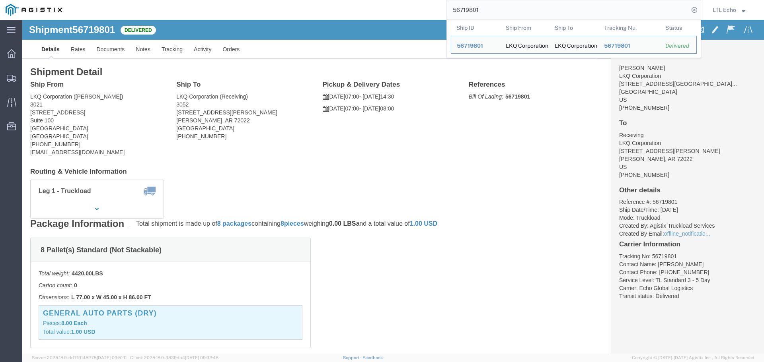 The image size is (764, 362). I want to click on th: Ship ID, so click(475, 28).